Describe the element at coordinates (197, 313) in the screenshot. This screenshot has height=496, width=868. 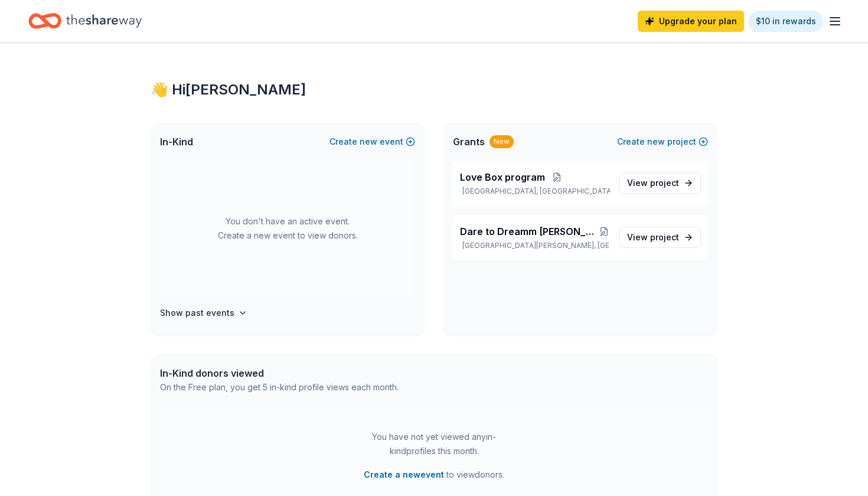
I see `h4: Show past events` at that location.